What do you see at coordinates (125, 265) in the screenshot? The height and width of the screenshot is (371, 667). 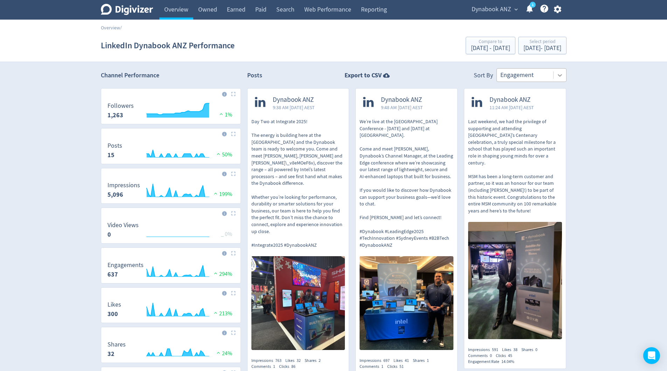 I see `dt: Engagements` at bounding box center [125, 265].